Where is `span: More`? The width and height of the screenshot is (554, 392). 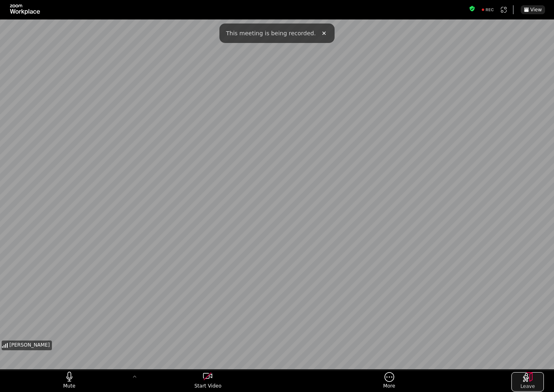
span: More is located at coordinates (389, 386).